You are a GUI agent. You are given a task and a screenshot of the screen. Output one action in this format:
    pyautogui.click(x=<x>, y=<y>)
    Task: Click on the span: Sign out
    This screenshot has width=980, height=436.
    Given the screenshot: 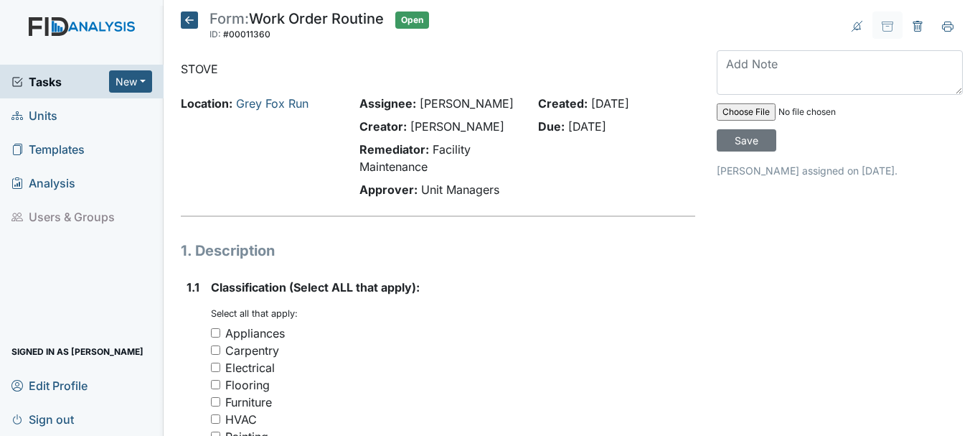 What is the action you would take?
    pyautogui.click(x=43, y=418)
    